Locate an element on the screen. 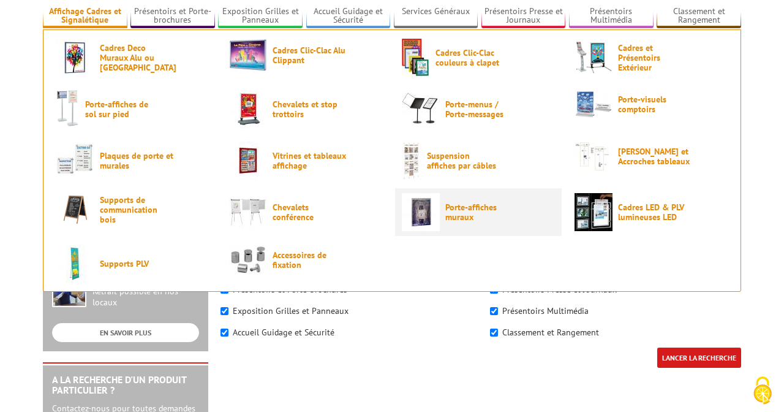  img: Porte-visuels comptoirs is located at coordinates (594, 104).